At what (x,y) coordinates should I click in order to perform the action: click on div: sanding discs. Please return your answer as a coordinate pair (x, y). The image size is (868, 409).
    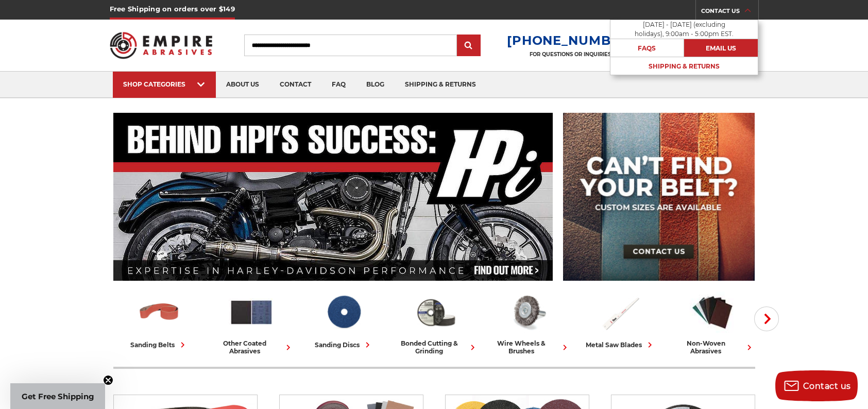
    Looking at the image, I should click on (344, 345).